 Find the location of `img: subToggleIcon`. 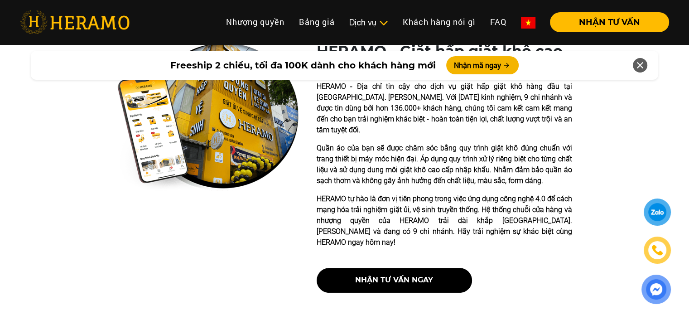

img: subToggleIcon is located at coordinates (383, 23).